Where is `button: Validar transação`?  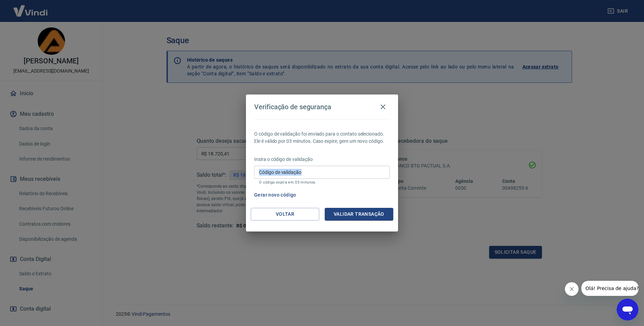 button: Validar transação is located at coordinates (359, 214).